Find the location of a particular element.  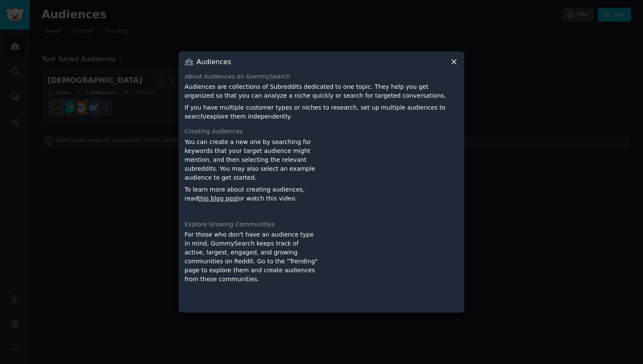

div: Creating Audiences is located at coordinates (322, 131).